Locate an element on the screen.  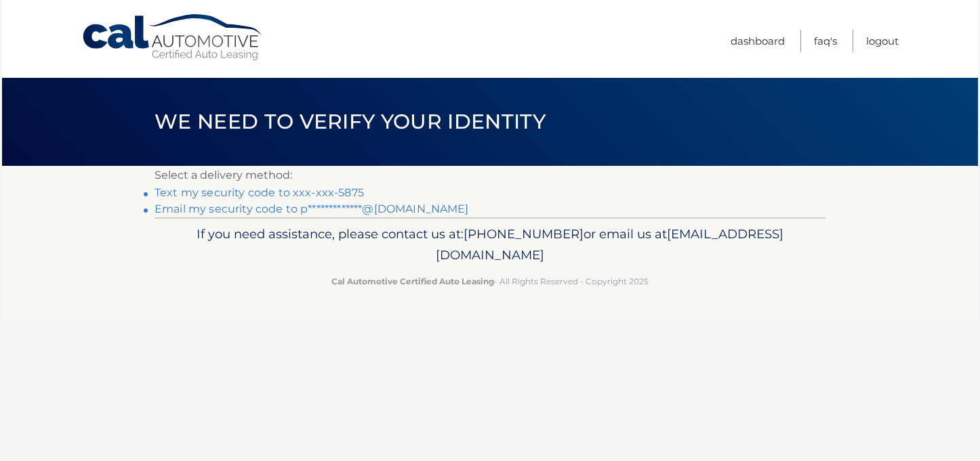
p: - All Rights Reserved - Copyright 2025 is located at coordinates (490, 281).